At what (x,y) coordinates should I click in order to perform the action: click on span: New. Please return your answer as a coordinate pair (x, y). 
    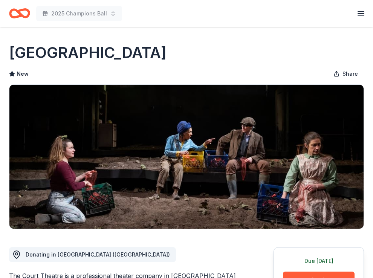
    Looking at the image, I should click on (23, 74).